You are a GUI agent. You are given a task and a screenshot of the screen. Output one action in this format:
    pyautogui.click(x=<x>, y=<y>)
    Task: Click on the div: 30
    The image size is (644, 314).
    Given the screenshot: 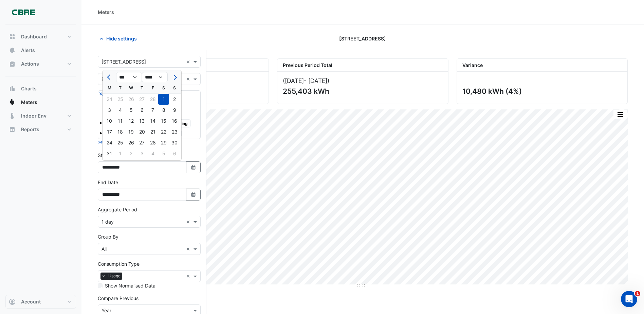 What is the action you would take?
    pyautogui.click(x=175, y=143)
    